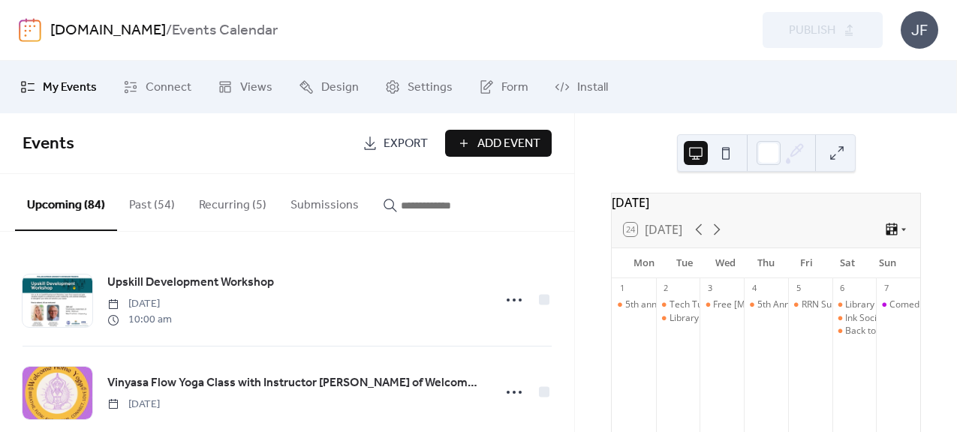 This screenshot has height=432, width=957. What do you see at coordinates (157, 87) in the screenshot?
I see `a: Connect` at bounding box center [157, 87].